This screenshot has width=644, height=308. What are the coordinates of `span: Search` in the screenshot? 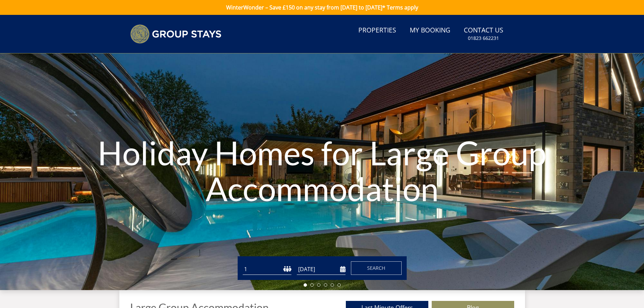 It's located at (376, 268).